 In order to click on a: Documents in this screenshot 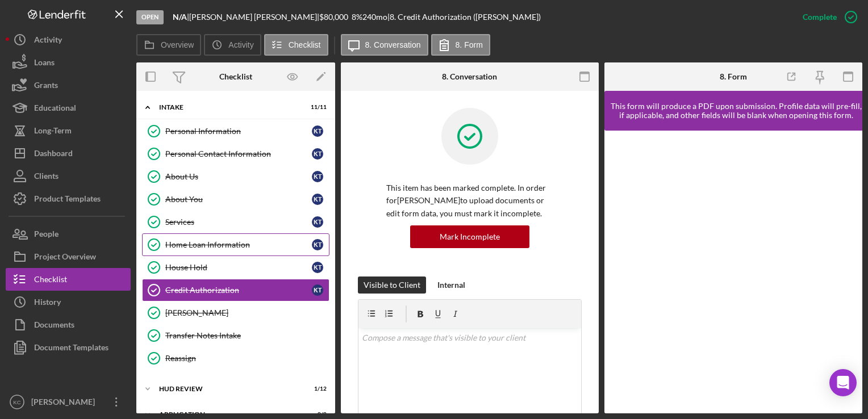, I will do `click(69, 325)`.